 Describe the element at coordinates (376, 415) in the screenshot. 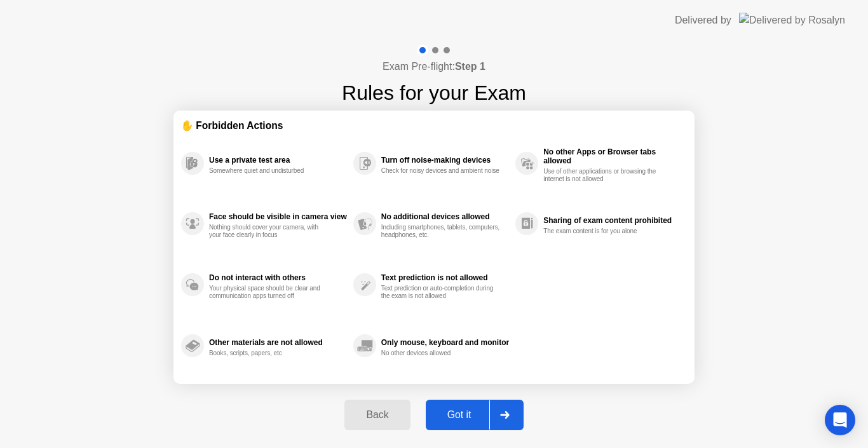

I see `div: Back` at that location.